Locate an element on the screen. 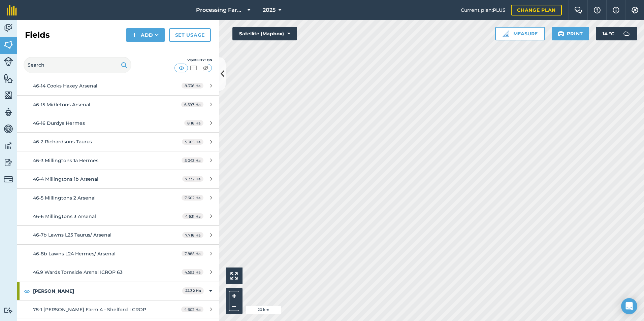 The height and width of the screenshot is (321, 644). span: 8.16 Ha is located at coordinates (194, 123).